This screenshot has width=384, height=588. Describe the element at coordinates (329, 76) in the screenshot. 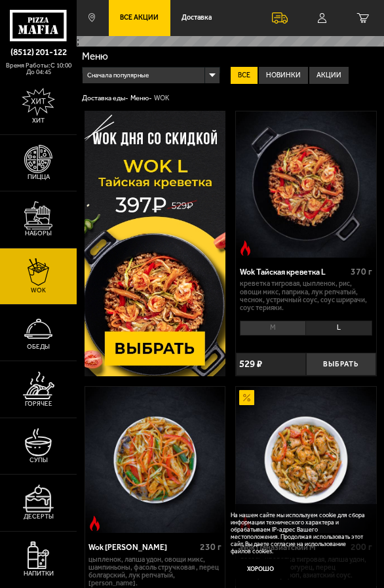

I see `label: Акции` at that location.